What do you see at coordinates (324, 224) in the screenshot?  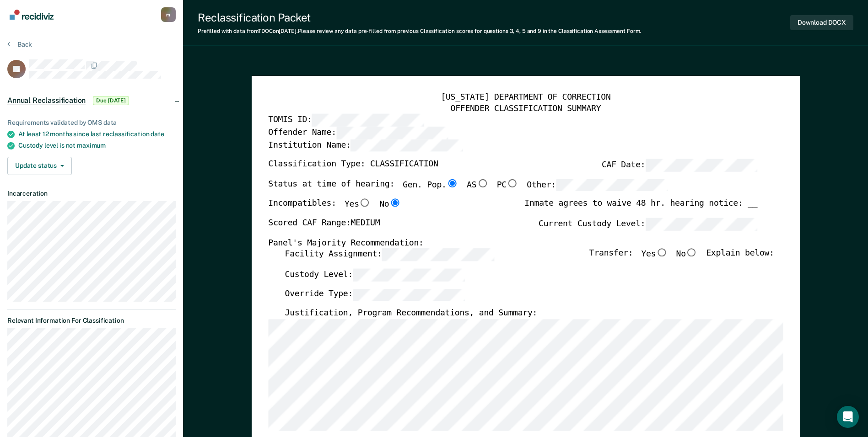 I see `label: Scored CAF Range: MEDIUM` at bounding box center [324, 224].